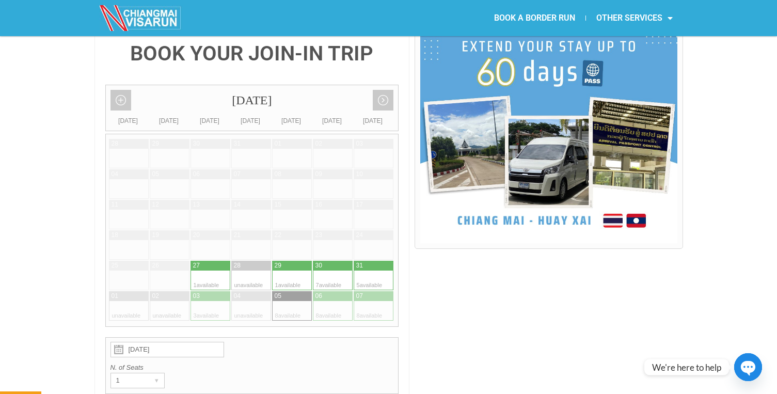 Image resolution: width=777 pixels, height=394 pixels. Describe the element at coordinates (115, 204) in the screenshot. I see `div: 11` at that location.